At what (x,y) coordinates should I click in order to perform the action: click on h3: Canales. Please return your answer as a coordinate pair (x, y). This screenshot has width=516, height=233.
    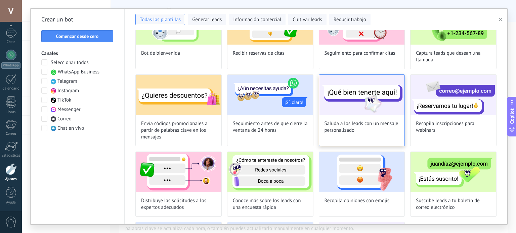
    Looking at the image, I should click on (77, 53).